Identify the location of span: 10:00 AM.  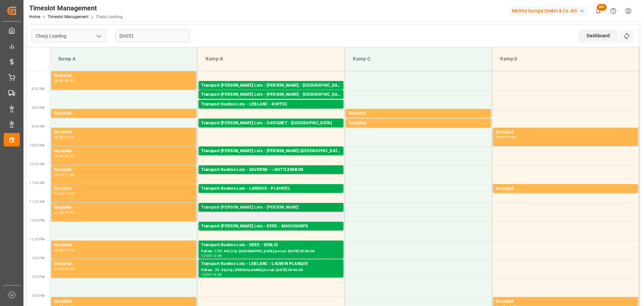
(37, 145).